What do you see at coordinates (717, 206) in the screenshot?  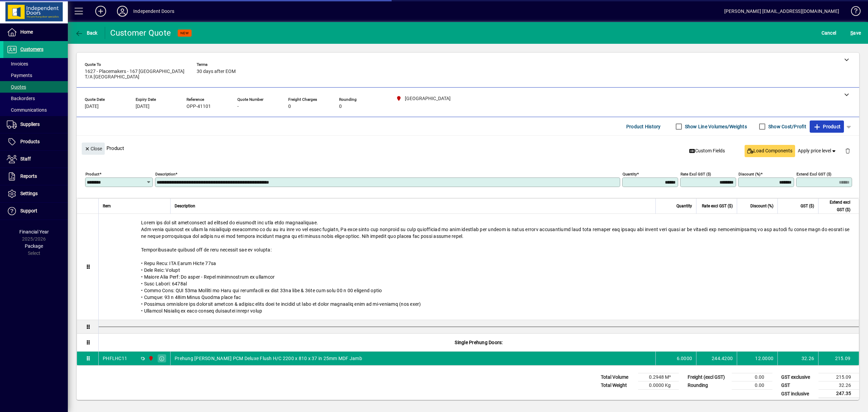 I see `span: Rate excl GST ($)` at bounding box center [717, 206].